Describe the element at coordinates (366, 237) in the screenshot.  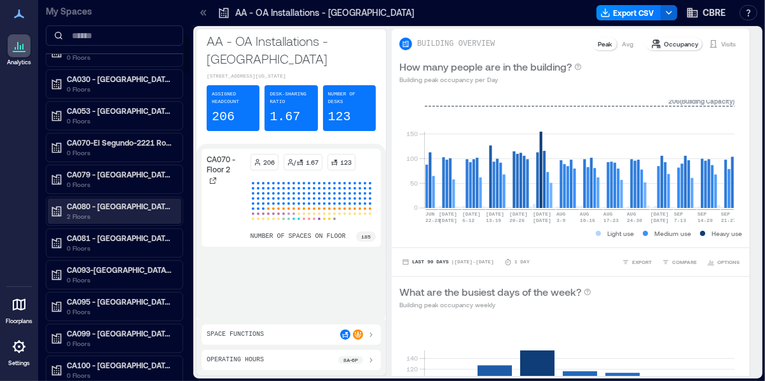
I see `p: 185` at that location.